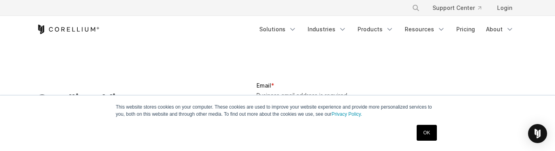  Describe the element at coordinates (347, 114) in the screenshot. I see `a: Privacy Policy.` at that location.